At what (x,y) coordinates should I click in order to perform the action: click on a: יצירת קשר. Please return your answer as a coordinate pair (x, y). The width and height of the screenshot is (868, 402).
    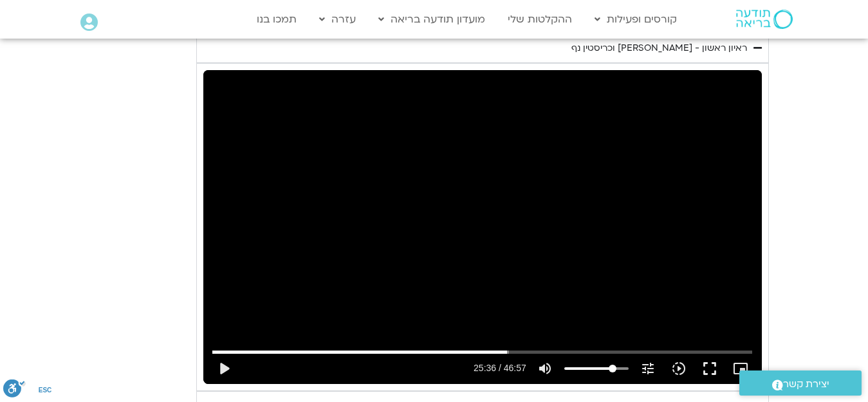
    Looking at the image, I should click on (801, 383).